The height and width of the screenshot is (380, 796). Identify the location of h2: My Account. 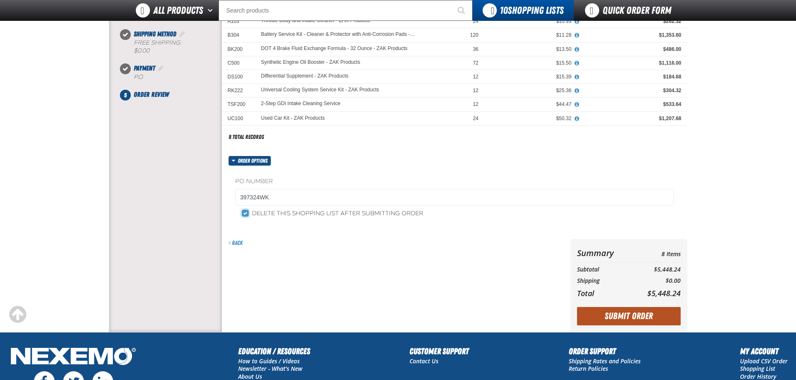
(763, 352).